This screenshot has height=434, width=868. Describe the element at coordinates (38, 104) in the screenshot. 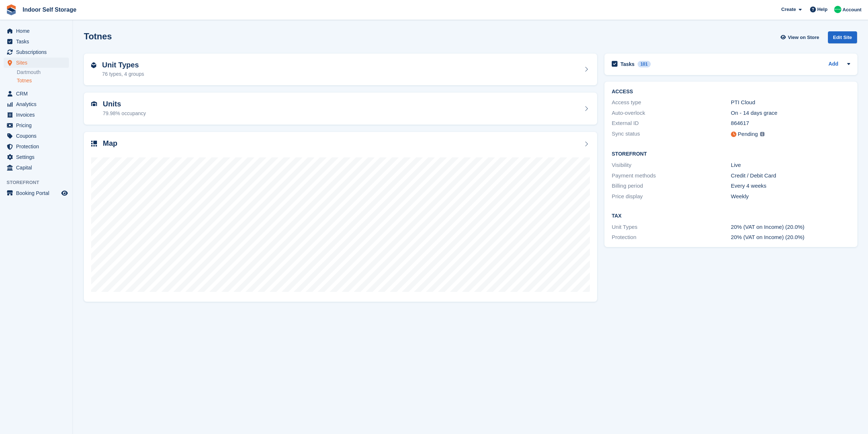

I see `span: Analytics` at that location.